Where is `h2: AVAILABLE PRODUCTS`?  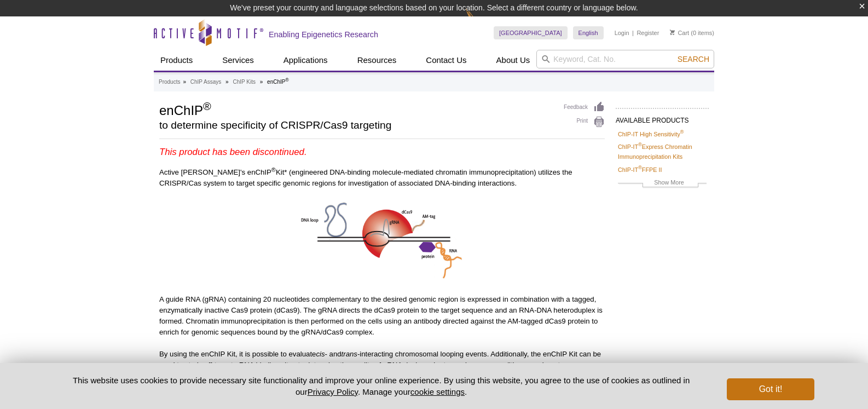
h2: AVAILABLE PRODUCTS is located at coordinates (662, 118).